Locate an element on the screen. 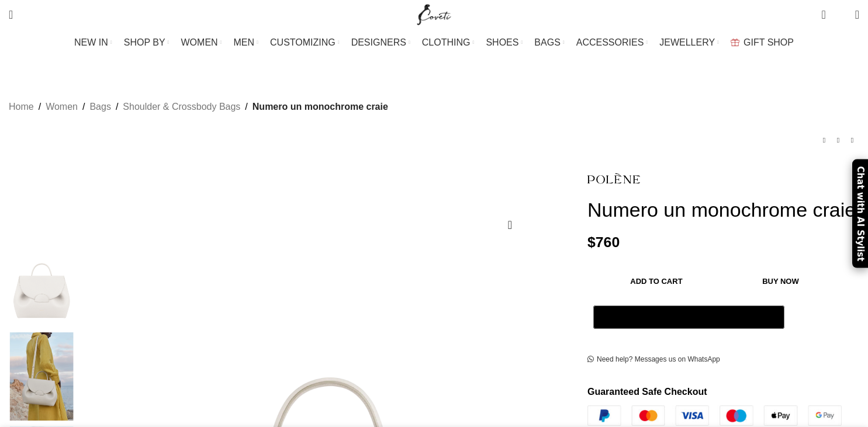  span: BAGS is located at coordinates (547, 42).